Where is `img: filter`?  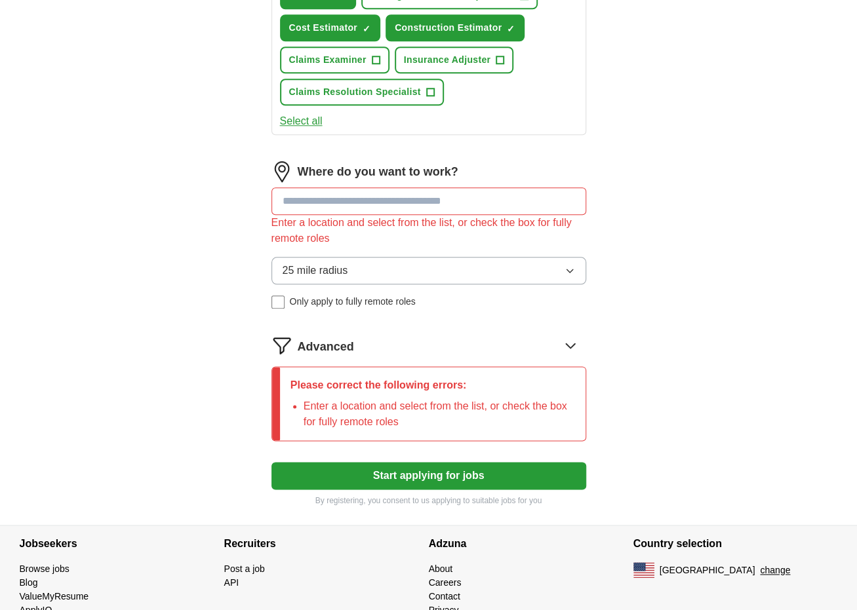 img: filter is located at coordinates (282, 345).